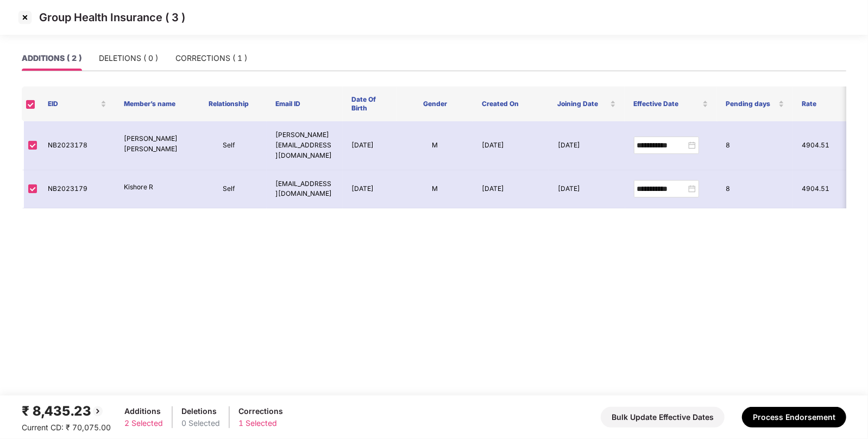  I want to click on th: Effective Date, so click(671, 104).